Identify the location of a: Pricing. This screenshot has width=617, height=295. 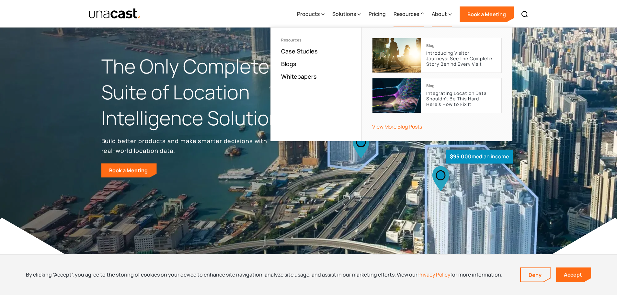
(377, 14).